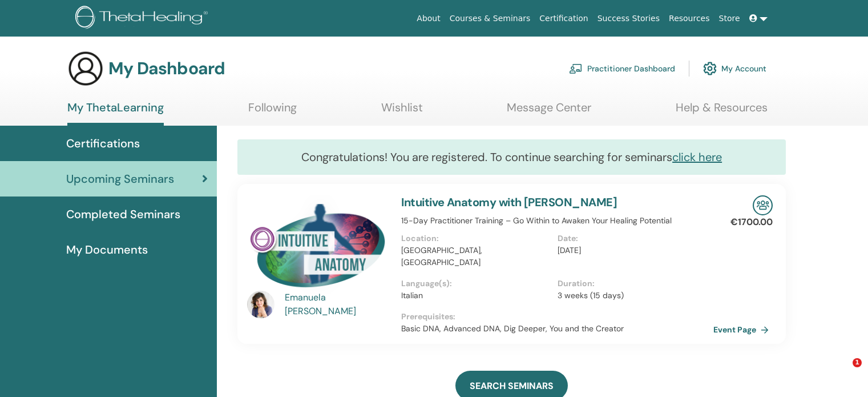 The width and height of the screenshot is (868, 397). What do you see at coordinates (272, 111) in the screenshot?
I see `a: Following` at bounding box center [272, 111].